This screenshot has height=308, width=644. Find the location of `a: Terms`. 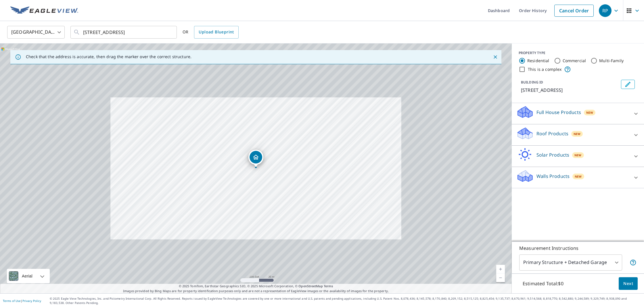

a: Terms is located at coordinates (328, 286).